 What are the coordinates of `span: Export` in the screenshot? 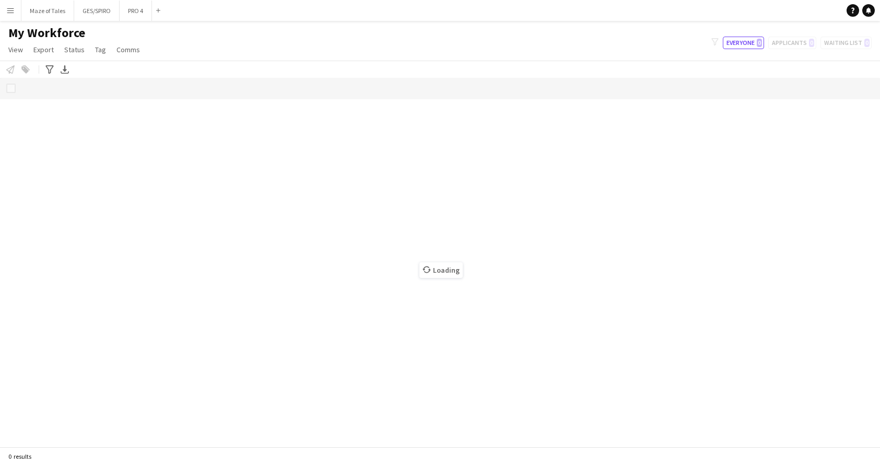 It's located at (43, 50).